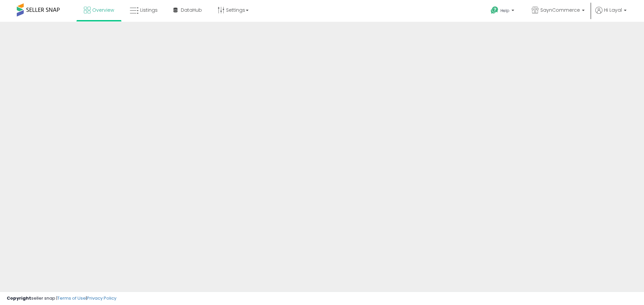 Image resolution: width=644 pixels, height=305 pixels. What do you see at coordinates (72, 298) in the screenshot?
I see `a: Terms of Use` at bounding box center [72, 298].